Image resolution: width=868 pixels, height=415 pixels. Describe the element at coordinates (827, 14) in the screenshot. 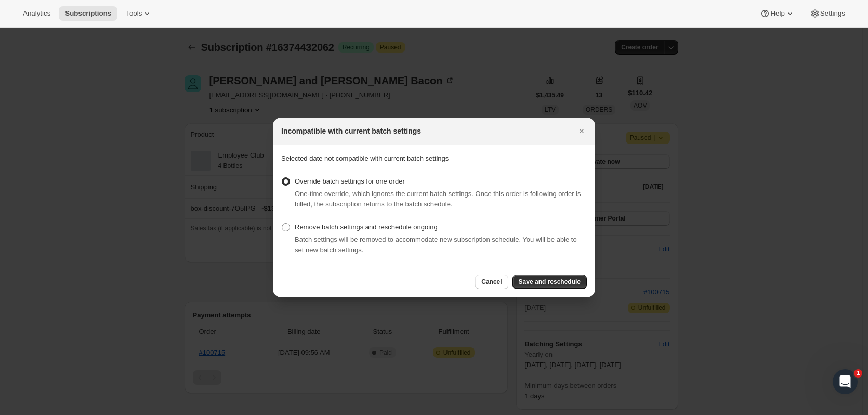

I see `button: Settings` at that location.